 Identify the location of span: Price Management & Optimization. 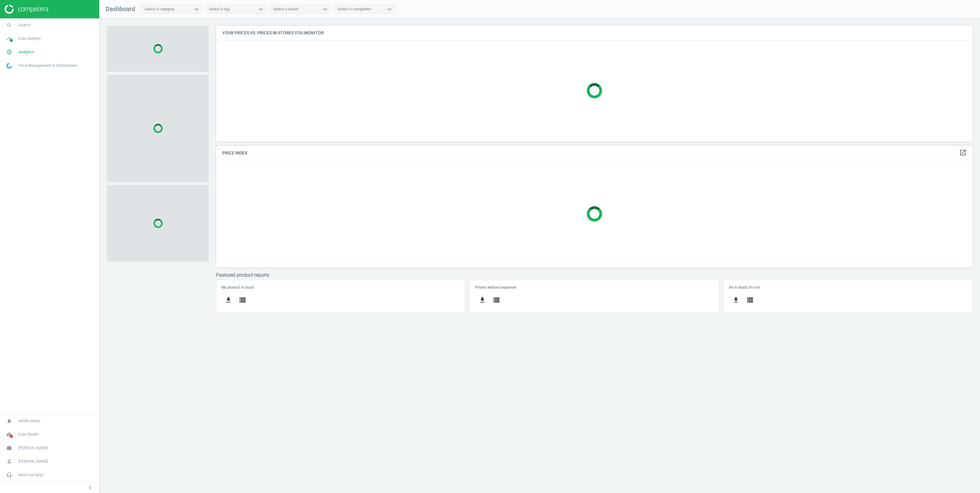
(48, 66).